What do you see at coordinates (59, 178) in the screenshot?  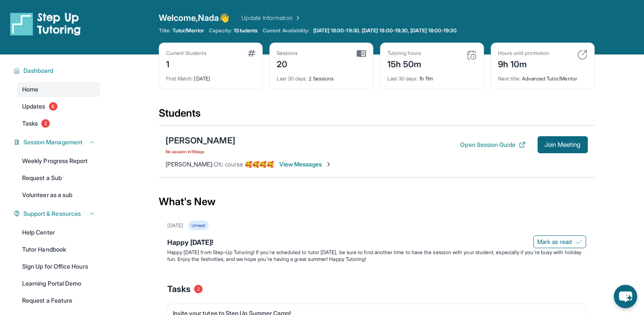 I see `a: Request a Sub` at bounding box center [59, 178].